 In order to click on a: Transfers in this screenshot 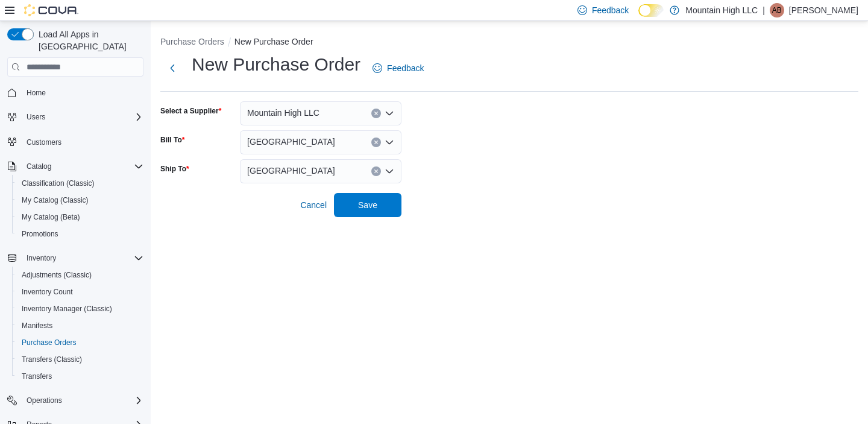, I will do `click(37, 376)`.